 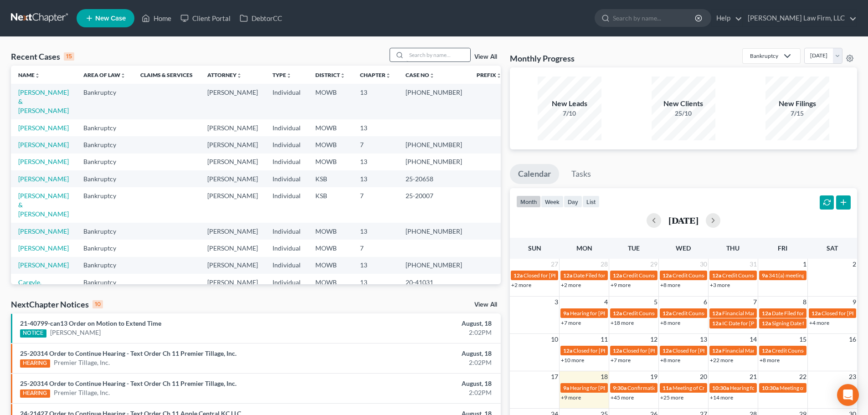 I want to click on h3: Monthly Progress, so click(x=542, y=59).